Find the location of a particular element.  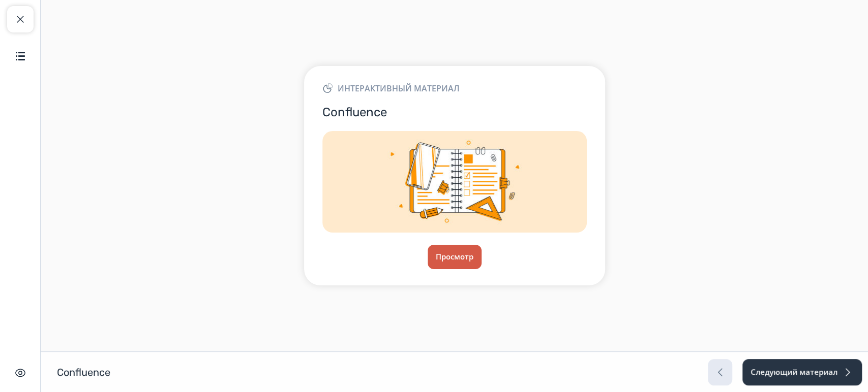

img: Img is located at coordinates (455, 182).